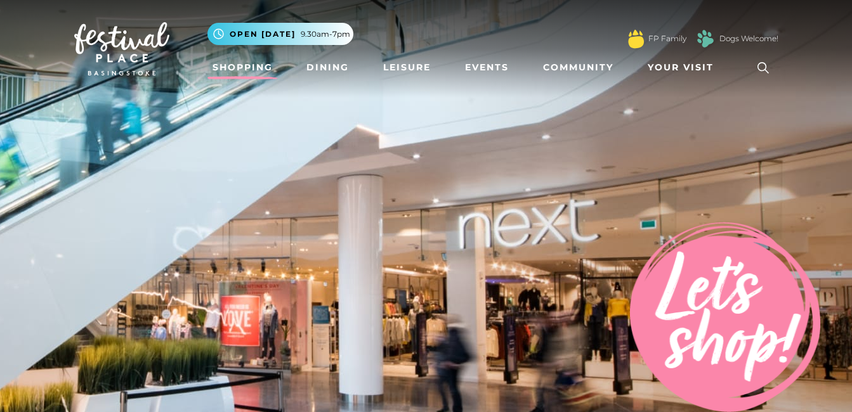 The width and height of the screenshot is (852, 412). I want to click on a: FP Family, so click(667, 39).